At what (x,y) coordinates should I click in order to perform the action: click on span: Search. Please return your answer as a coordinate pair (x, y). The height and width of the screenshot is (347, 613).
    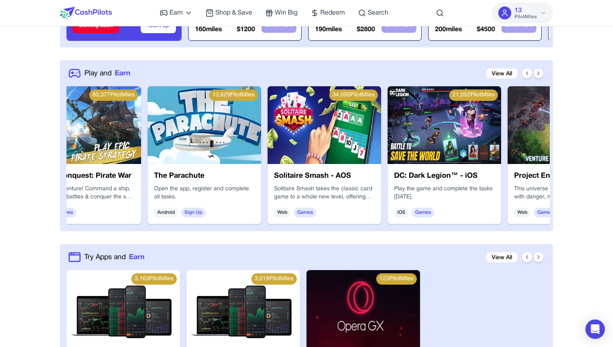
    Looking at the image, I should click on (378, 13).